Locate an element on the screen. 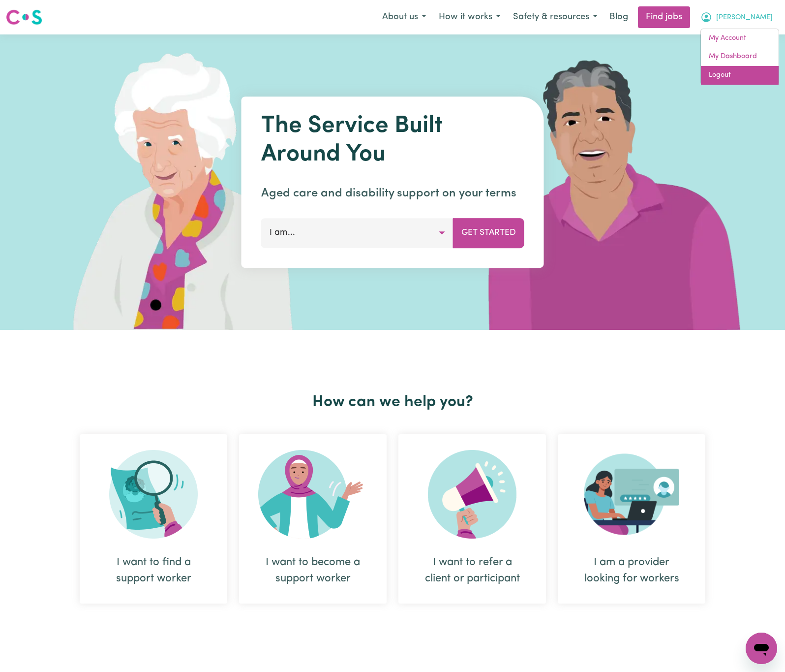 The height and width of the screenshot is (672, 785). img: Search is located at coordinates (153, 494).